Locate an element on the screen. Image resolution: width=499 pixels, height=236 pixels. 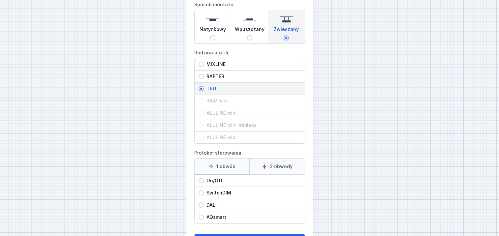
span: AQsmart is located at coordinates (252, 217).